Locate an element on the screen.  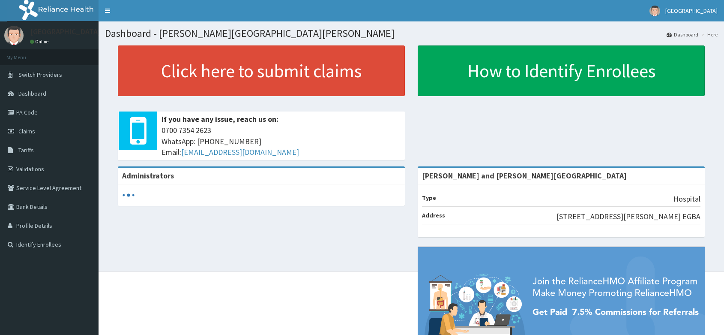
span: Switch Providers is located at coordinates (40, 75).